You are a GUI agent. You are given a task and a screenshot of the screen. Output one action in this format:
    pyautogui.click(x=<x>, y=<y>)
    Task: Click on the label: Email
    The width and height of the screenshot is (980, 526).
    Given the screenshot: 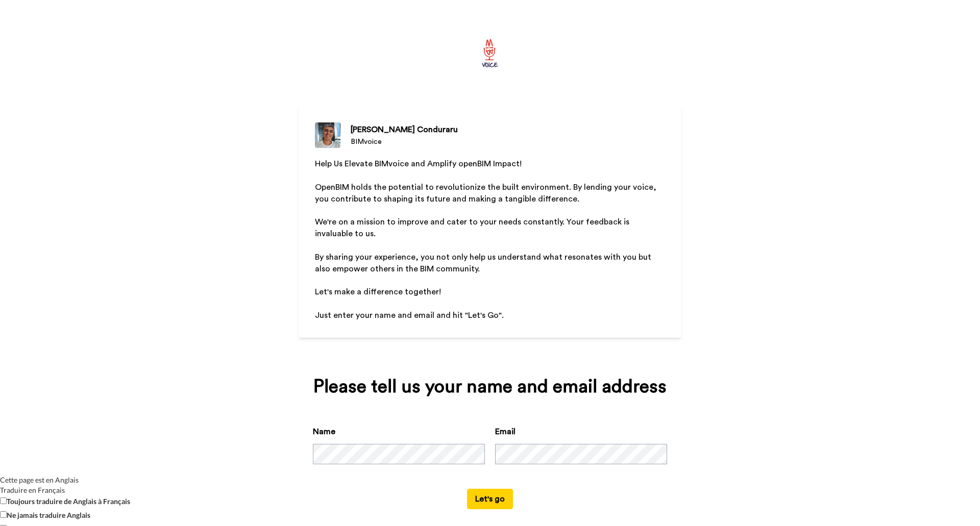 What is the action you would take?
    pyautogui.click(x=506, y=431)
    